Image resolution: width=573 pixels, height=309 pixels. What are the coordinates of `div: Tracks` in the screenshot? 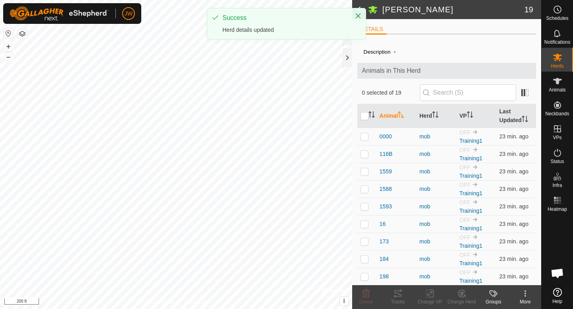 It's located at (398, 302).